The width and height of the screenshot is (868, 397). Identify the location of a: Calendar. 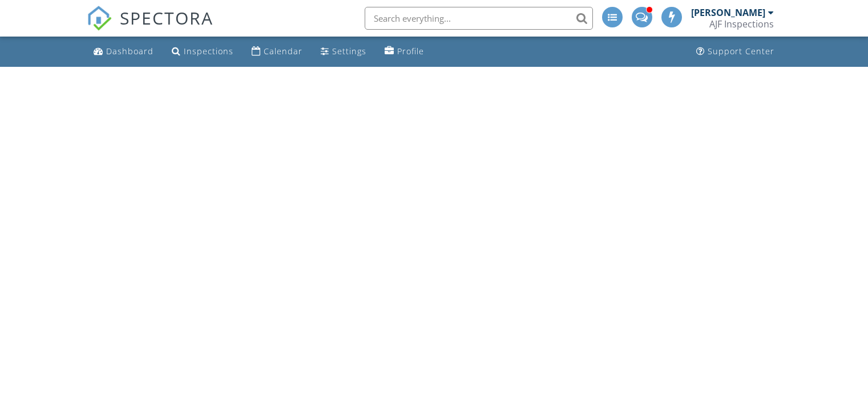
(277, 52).